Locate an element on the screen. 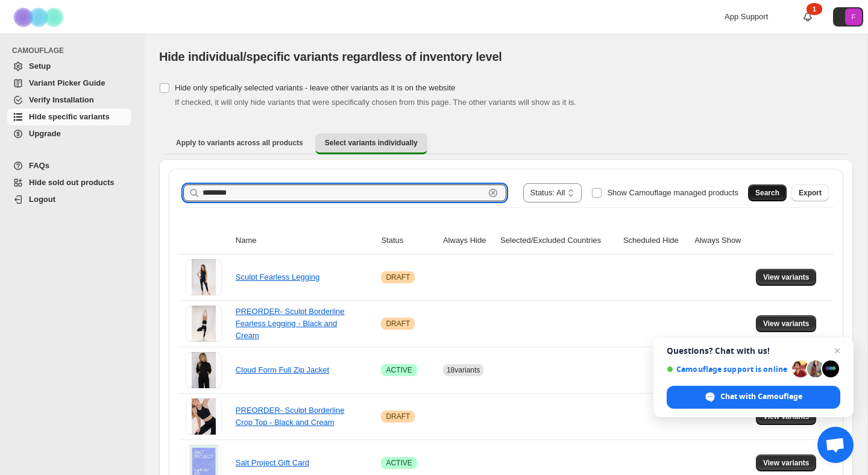 Image resolution: width=868 pixels, height=475 pixels. span: Hide only spefically selected variants - leave other variants as it is on the website is located at coordinates (315, 87).